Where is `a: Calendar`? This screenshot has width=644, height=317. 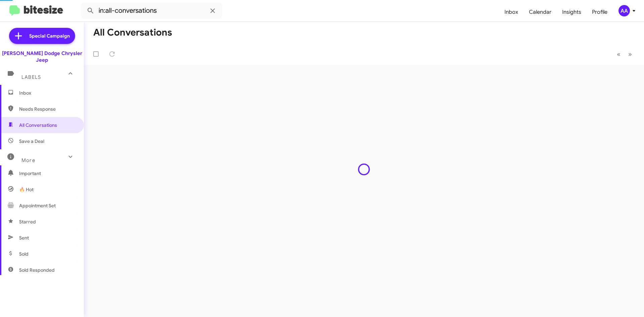
a: Calendar is located at coordinates (540, 12).